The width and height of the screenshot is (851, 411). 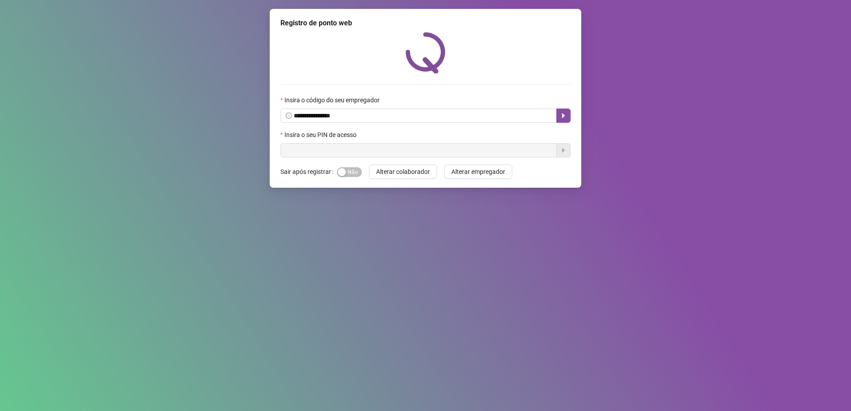 I want to click on button: Alterar colaborador, so click(x=403, y=172).